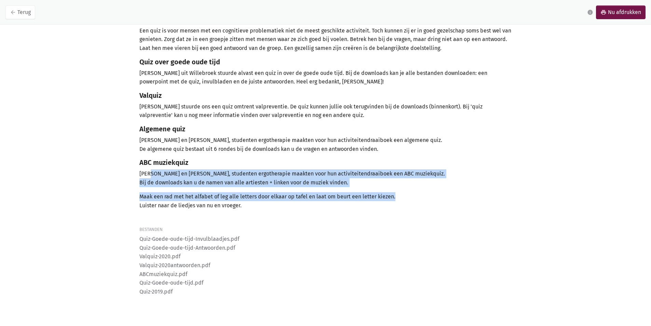 The image size is (651, 326). Describe the element at coordinates (326, 162) in the screenshot. I see `h5: ABC muziekquiz` at that location.